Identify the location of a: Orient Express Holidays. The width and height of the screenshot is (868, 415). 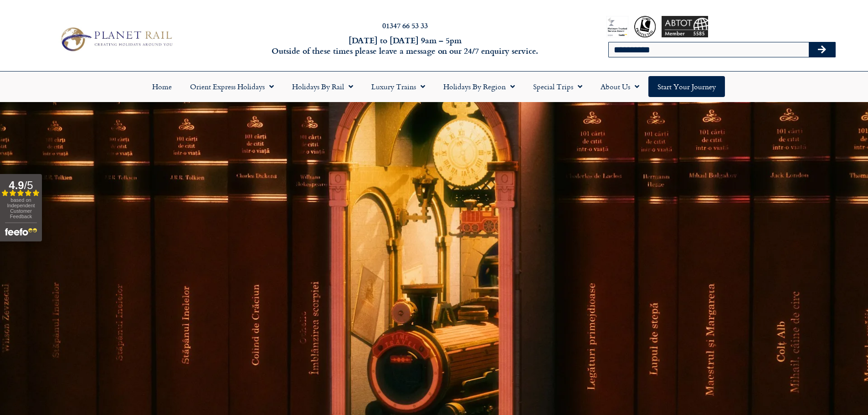
(232, 86).